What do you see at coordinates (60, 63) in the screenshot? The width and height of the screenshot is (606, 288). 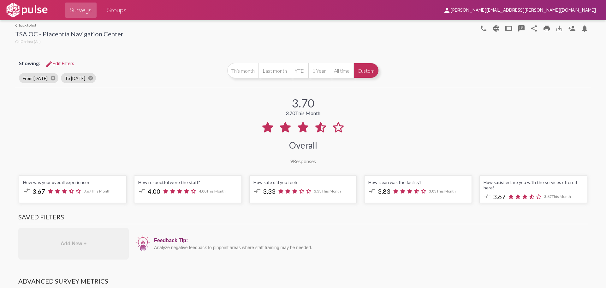 I see `button: Edit FiltersEdit Filters` at bounding box center [60, 63].